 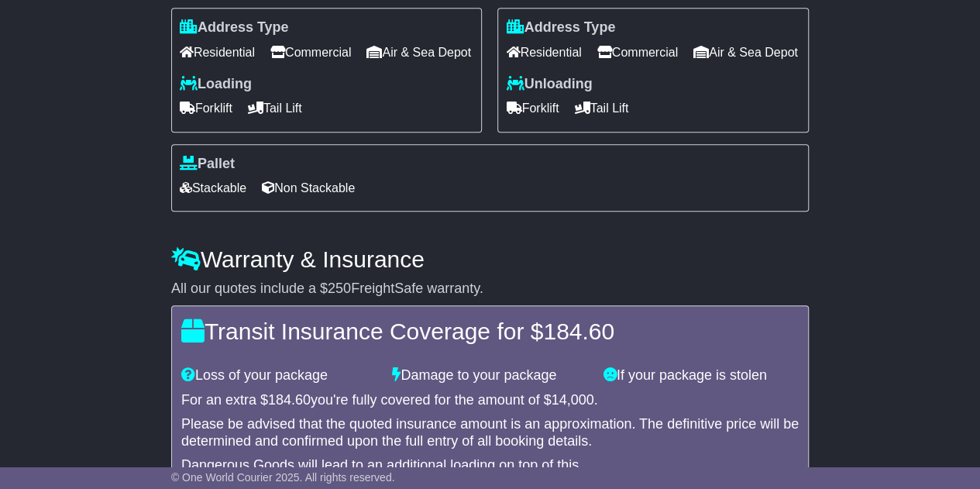 I want to click on label: Loading, so click(x=216, y=85).